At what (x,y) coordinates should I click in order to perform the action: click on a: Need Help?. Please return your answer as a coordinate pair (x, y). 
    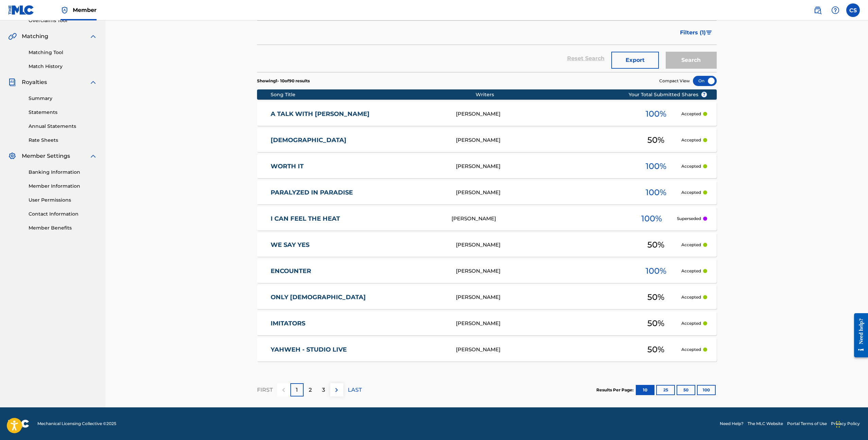
    Looking at the image, I should click on (732, 423).